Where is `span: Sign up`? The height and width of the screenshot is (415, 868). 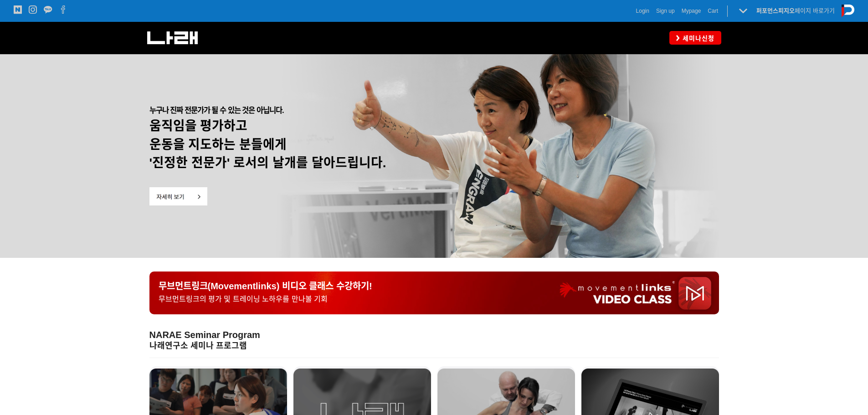 span: Sign up is located at coordinates (665, 11).